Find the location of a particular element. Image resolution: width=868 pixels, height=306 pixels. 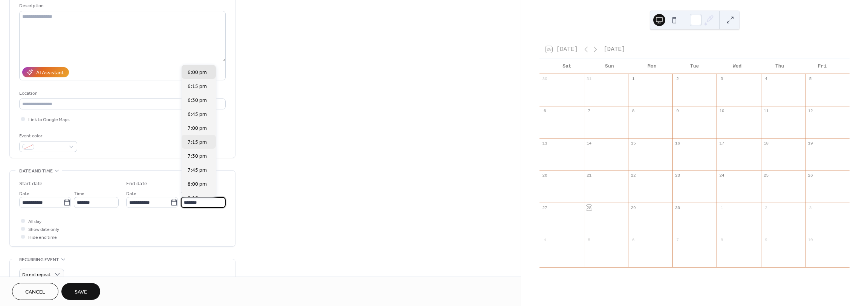

div: Sun is located at coordinates (609, 67).